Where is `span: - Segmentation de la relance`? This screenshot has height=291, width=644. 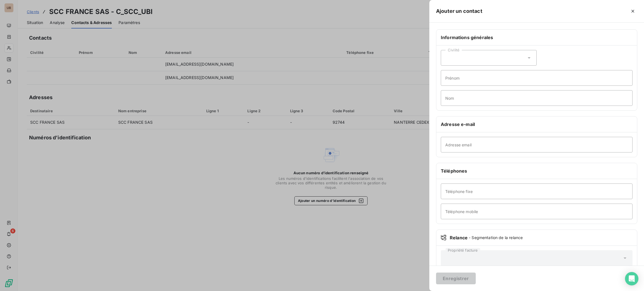
span: - Segmentation de la relance is located at coordinates (496, 238).